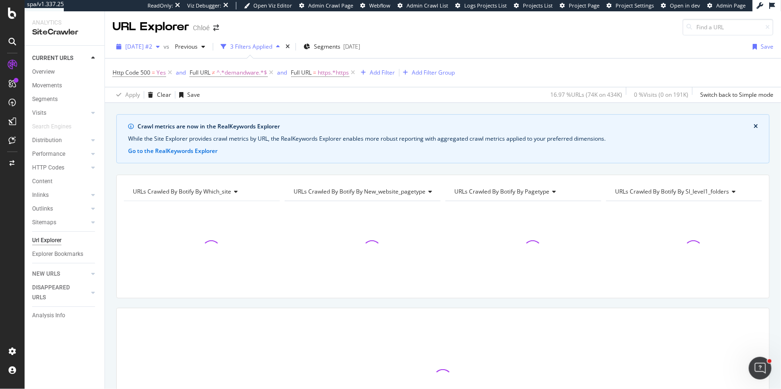 The height and width of the screenshot is (389, 781). What do you see at coordinates (164, 95) in the screenshot?
I see `div: Clear` at bounding box center [164, 95].